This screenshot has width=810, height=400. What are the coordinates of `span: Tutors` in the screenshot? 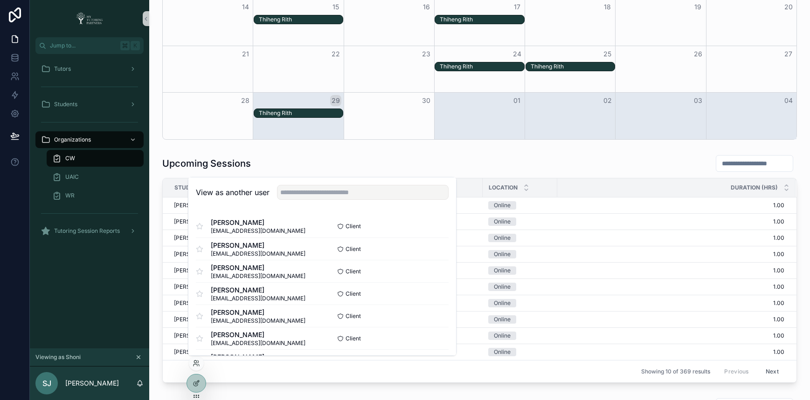 It's located at (62, 69).